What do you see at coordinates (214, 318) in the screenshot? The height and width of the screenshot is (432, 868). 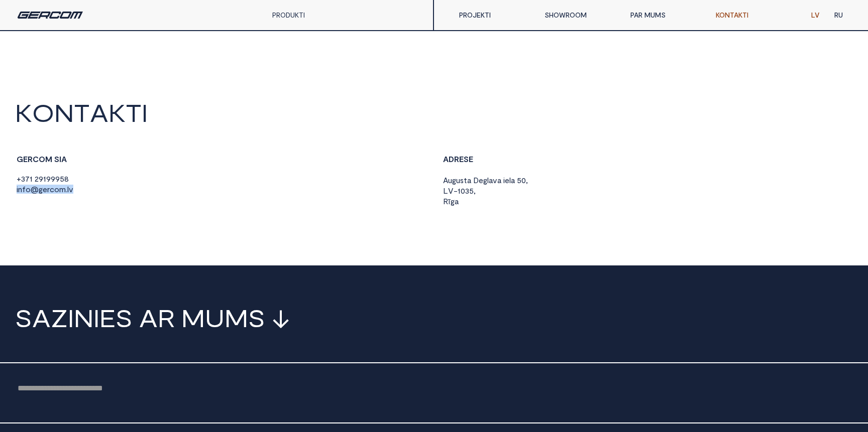 I see `span: U` at bounding box center [214, 318].